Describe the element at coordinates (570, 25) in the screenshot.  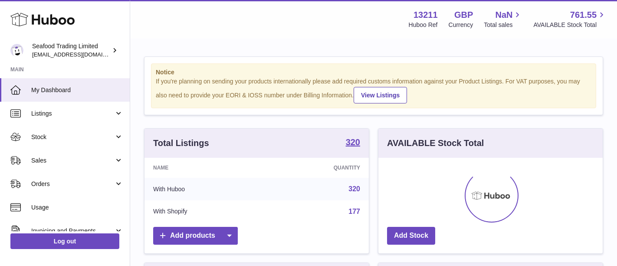
I see `span: AVAILABLE Stock Total` at that location.